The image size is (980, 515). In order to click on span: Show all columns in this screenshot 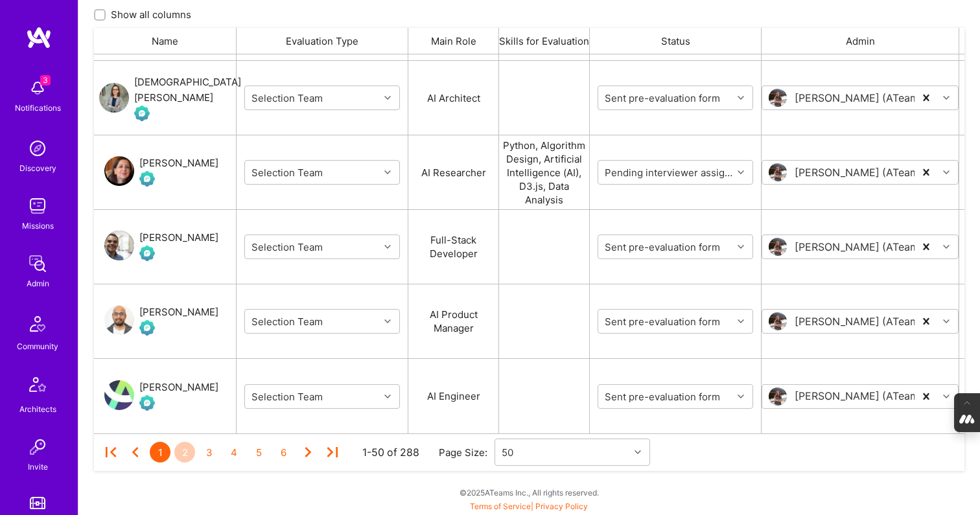, I will do `click(151, 14)`.